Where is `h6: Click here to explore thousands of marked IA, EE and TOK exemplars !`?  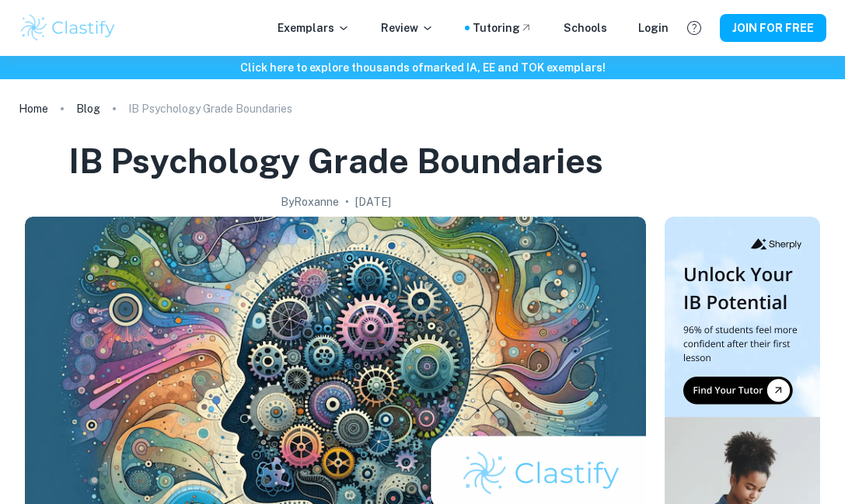
h6: Click here to explore thousands of marked IA, EE and TOK exemplars ! is located at coordinates (422, 68).